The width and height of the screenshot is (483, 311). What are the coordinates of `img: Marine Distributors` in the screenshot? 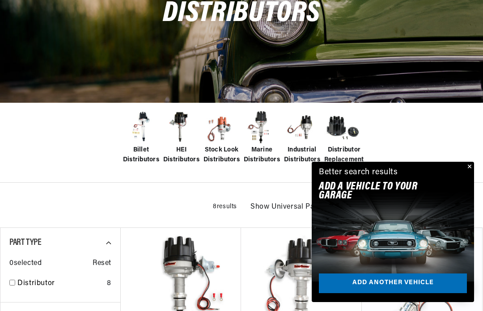 It's located at (261, 127).